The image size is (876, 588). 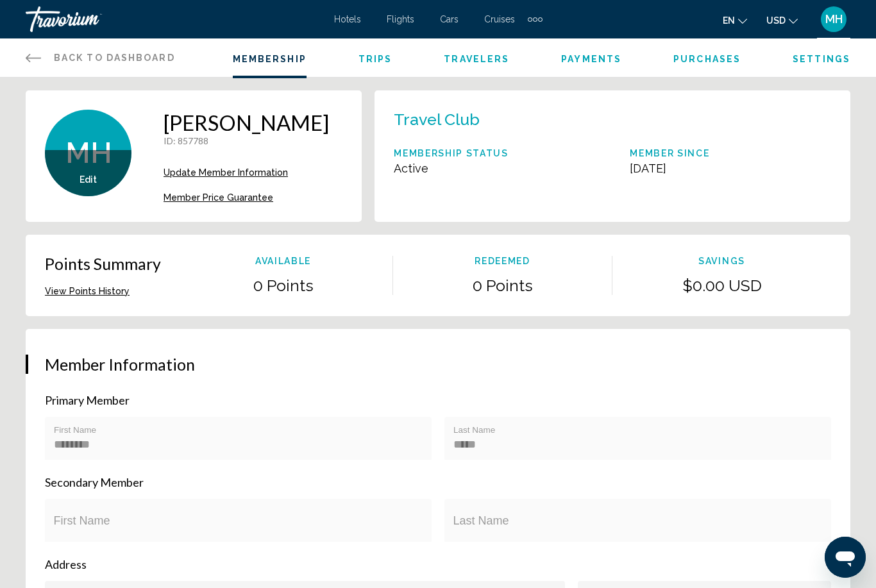 What do you see at coordinates (721, 261) in the screenshot?
I see `p: Savings` at bounding box center [721, 261].